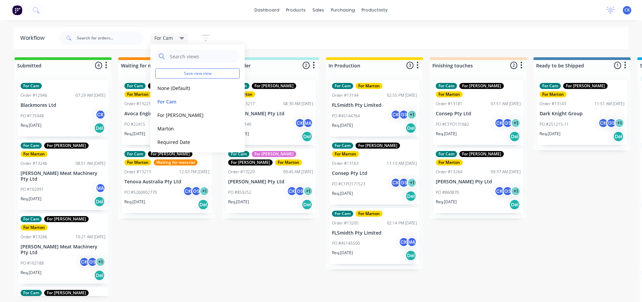 This screenshot has height=302, width=642. I want to click on div: Waiting for material, so click(175, 162).